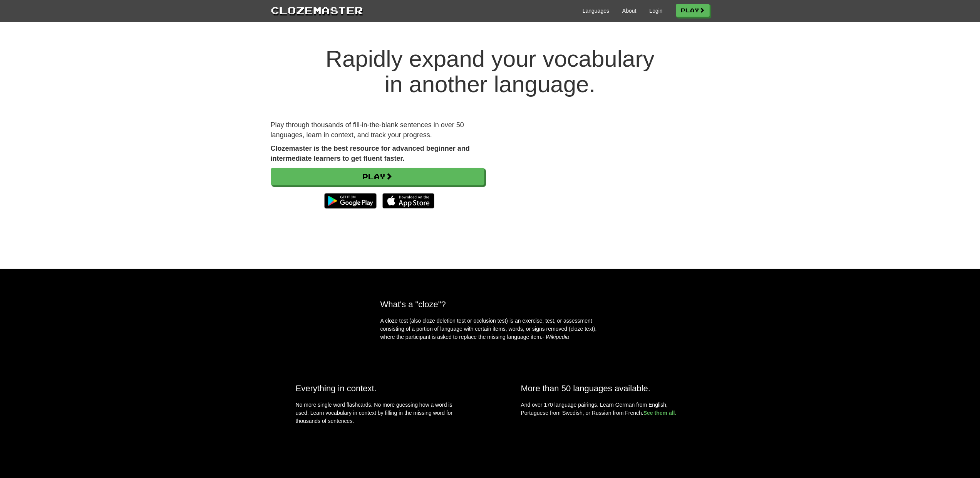 This screenshot has width=980, height=478. What do you see at coordinates (490, 329) in the screenshot?
I see `p: A cloze test (also cloze deletion test or occlusion test) is an exercise, test, or assessment con...` at bounding box center [490, 329].